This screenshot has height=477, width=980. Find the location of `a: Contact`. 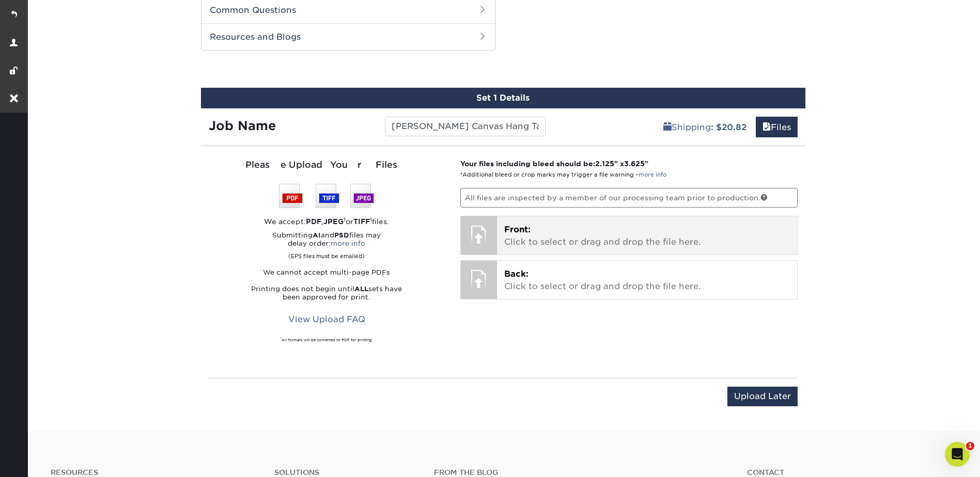

a: Contact is located at coordinates (851, 472).